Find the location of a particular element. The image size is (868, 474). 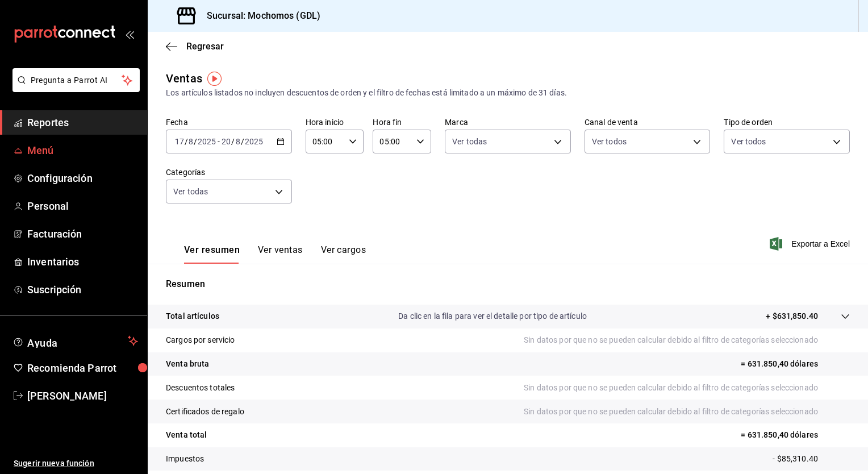

button: Ver cargos is located at coordinates (344, 254).